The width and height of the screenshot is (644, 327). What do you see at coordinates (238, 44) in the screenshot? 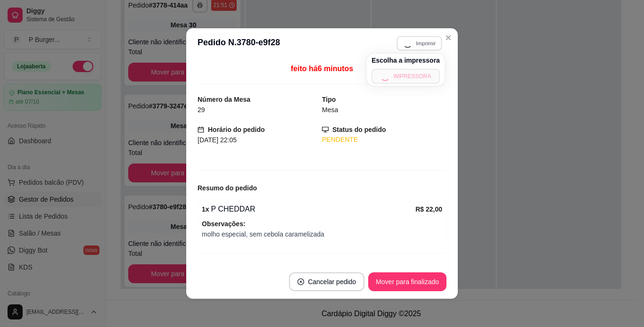
I see `h3: Pedido N. 3780-e9f28` at bounding box center [238, 44].